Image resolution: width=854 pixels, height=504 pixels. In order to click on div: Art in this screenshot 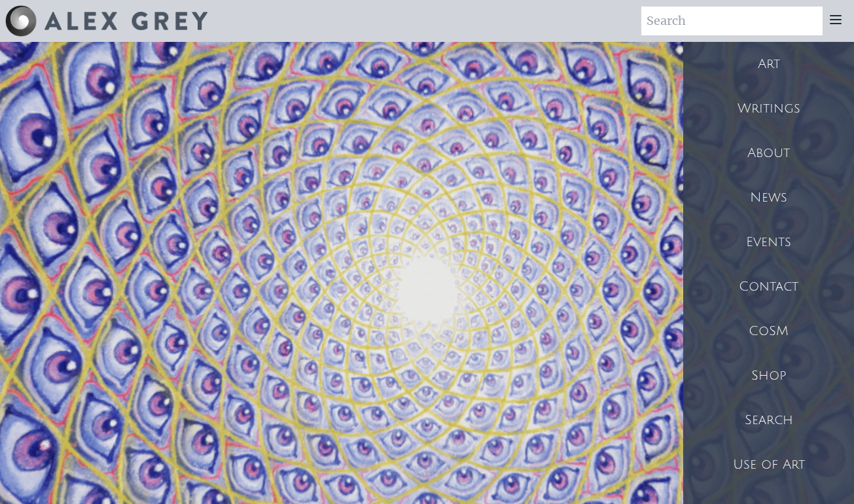, I will do `click(769, 64)`.